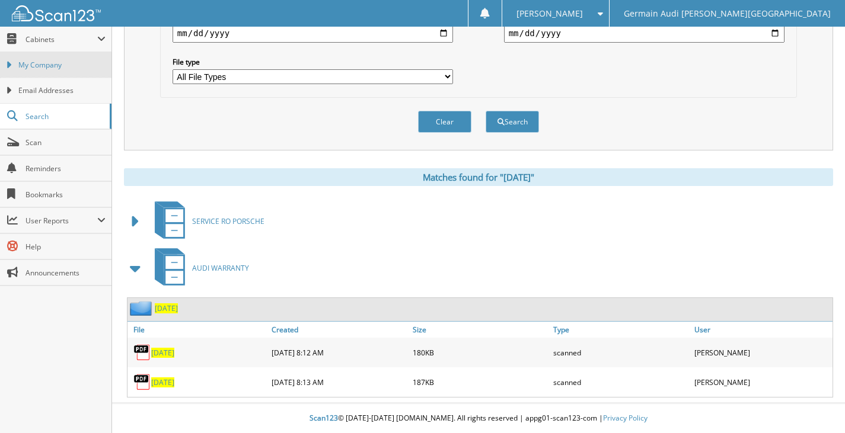 The height and width of the screenshot is (433, 845). Describe the element at coordinates (65, 247) in the screenshot. I see `span: Help` at that location.